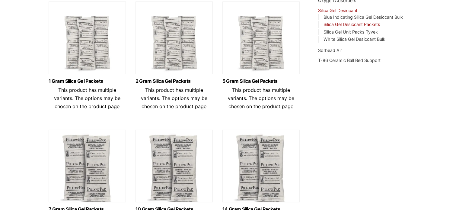  What do you see at coordinates (337, 10) in the screenshot?
I see `a: Silica Gel Desiccant` at bounding box center [337, 10].